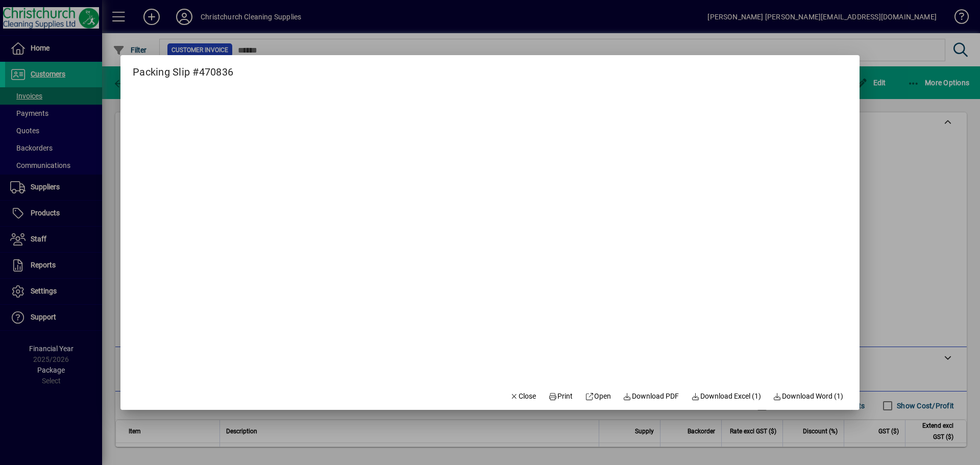 The width and height of the screenshot is (980, 465). What do you see at coordinates (809, 396) in the screenshot?
I see `button: Download Word (1)` at bounding box center [809, 396].